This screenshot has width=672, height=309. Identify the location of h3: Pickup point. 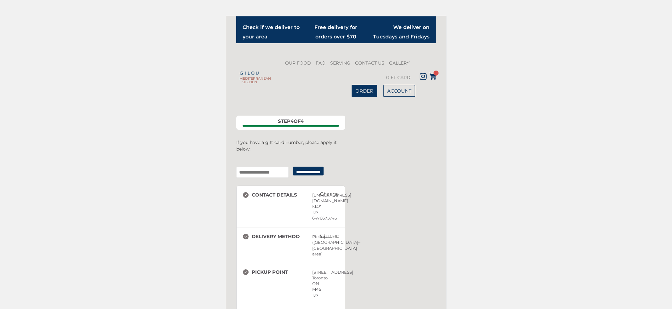
(278, 272).